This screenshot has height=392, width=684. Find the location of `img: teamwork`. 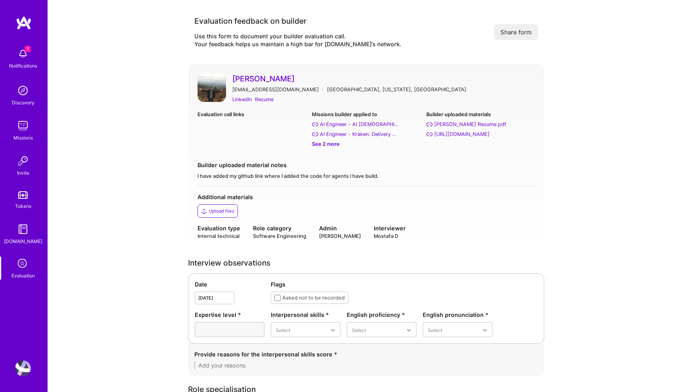

img: teamwork is located at coordinates (23, 126).